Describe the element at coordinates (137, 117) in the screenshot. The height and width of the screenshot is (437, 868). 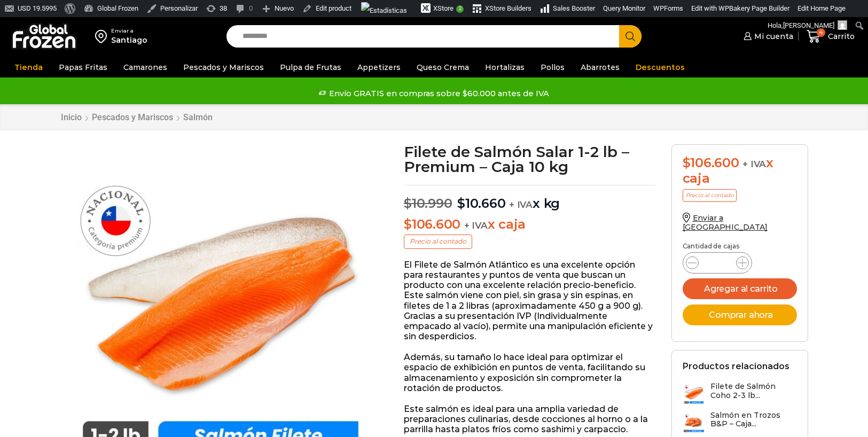
I see `nav: Breadcrumb` at that location.